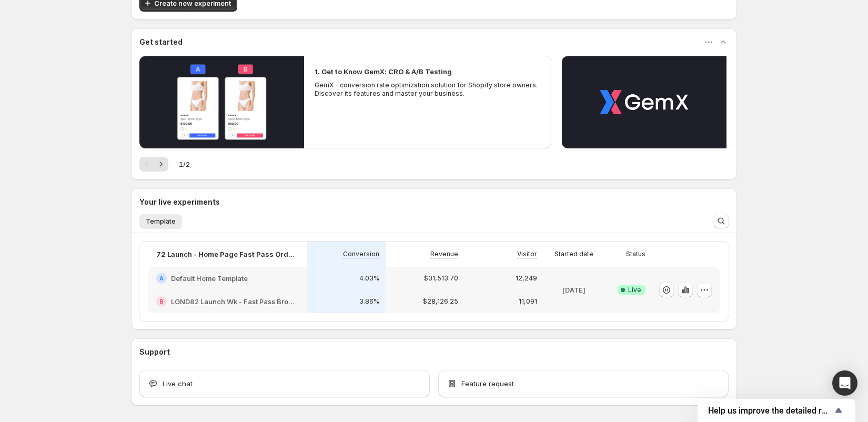 The height and width of the screenshot is (422, 868). I want to click on div: Open Intercom Messenger, so click(845, 383).